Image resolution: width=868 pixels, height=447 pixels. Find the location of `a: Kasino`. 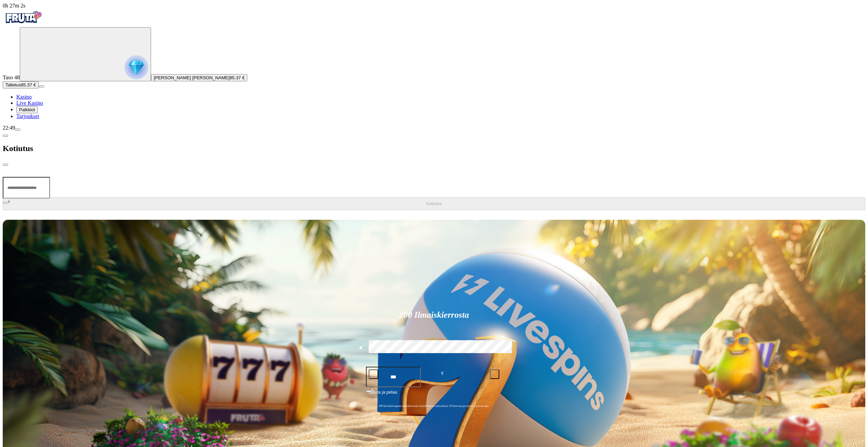

a: Kasino is located at coordinates (24, 96).